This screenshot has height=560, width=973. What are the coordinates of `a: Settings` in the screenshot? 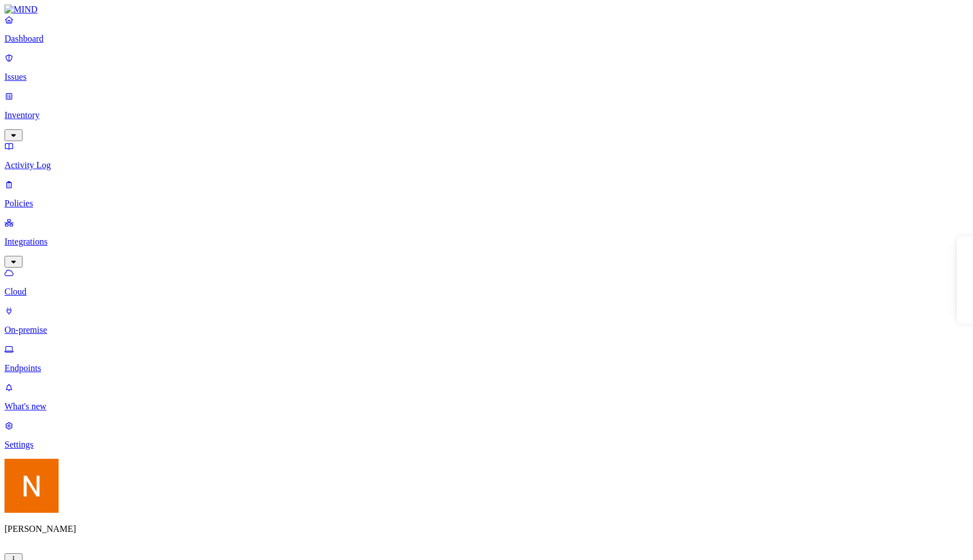 It's located at (486, 435).